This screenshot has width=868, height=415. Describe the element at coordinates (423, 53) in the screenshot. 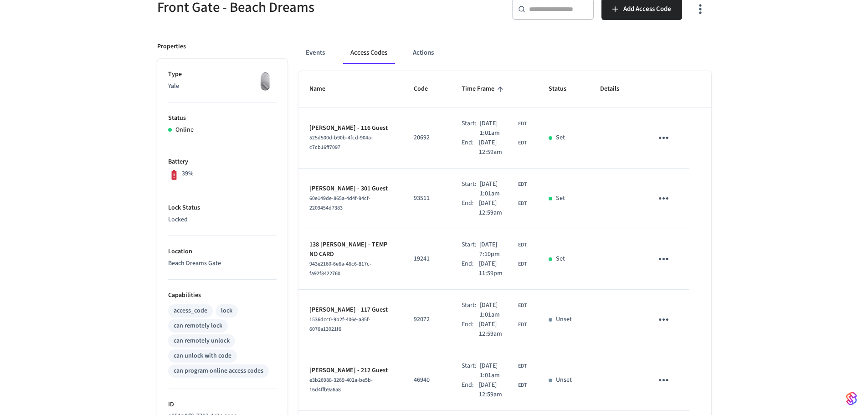

I see `button: Actions` at that location.